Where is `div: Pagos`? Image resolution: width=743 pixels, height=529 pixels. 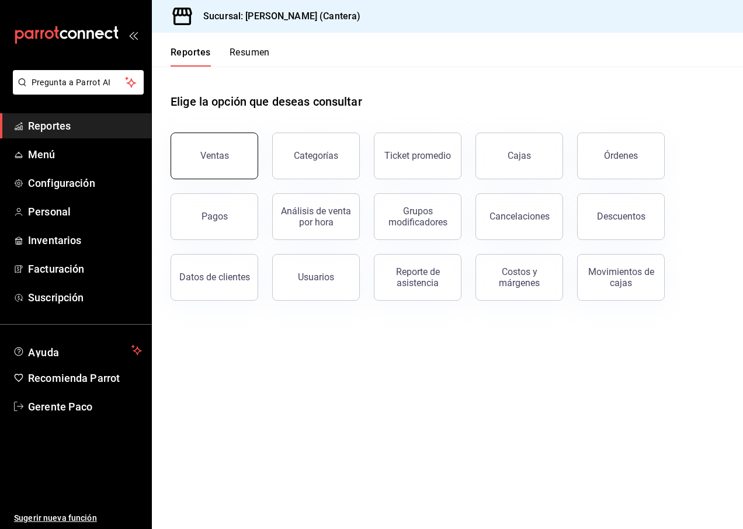
div: Pagos is located at coordinates (214, 216).